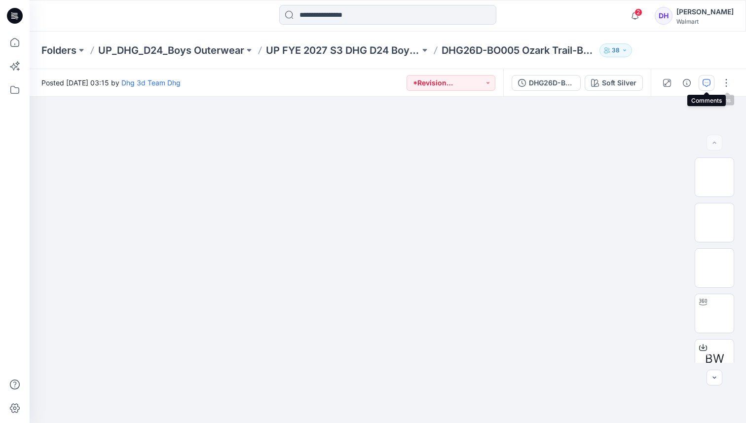  Describe the element at coordinates (616, 50) in the screenshot. I see `p: 38` at that location.